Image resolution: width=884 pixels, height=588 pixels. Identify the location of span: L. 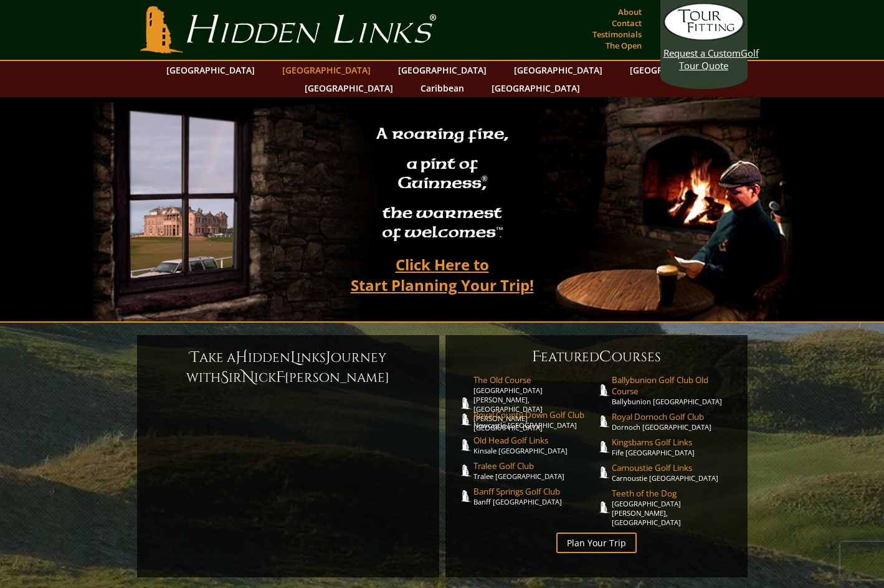
(293, 358).